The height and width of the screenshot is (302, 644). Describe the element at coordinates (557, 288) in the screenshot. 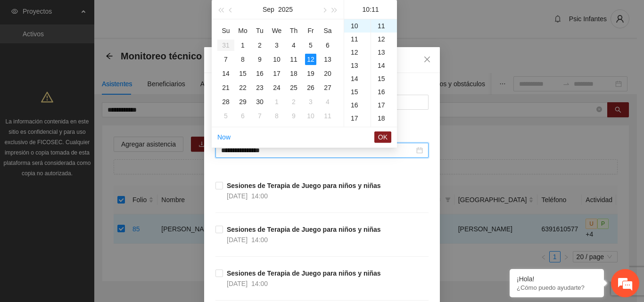

I see `p: ¿Cómo puedo ayudarte?` at that location.